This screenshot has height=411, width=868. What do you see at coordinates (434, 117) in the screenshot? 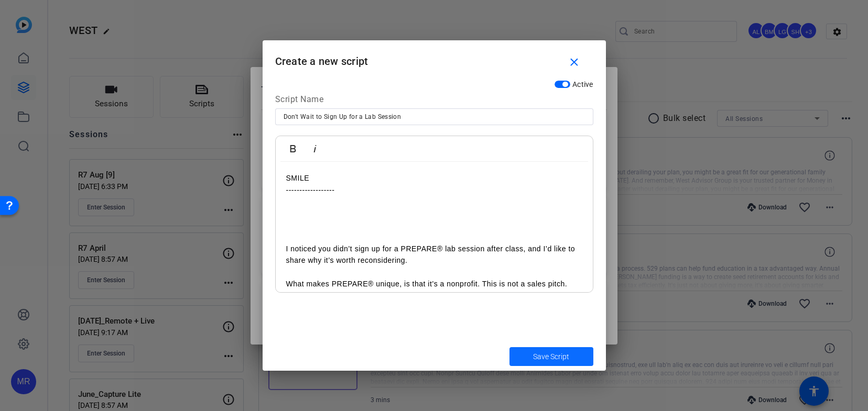
I see `input: Enter Script Name` at bounding box center [434, 117].